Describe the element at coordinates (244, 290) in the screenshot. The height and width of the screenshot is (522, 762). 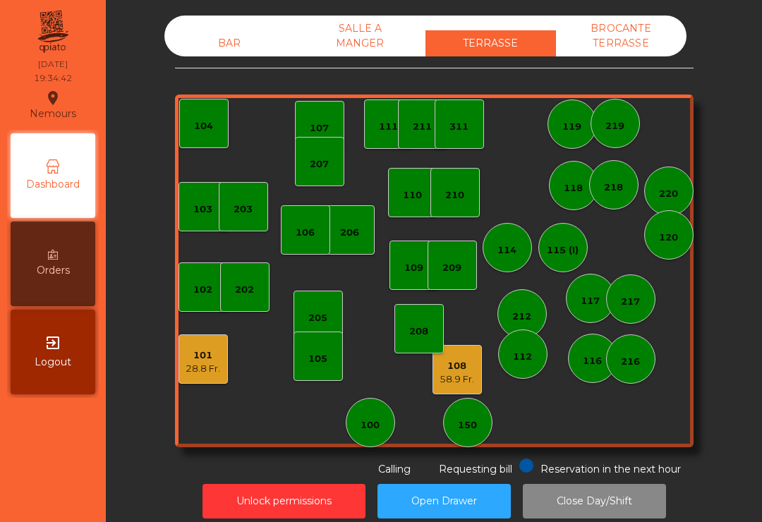
I see `div: 202` at that location.